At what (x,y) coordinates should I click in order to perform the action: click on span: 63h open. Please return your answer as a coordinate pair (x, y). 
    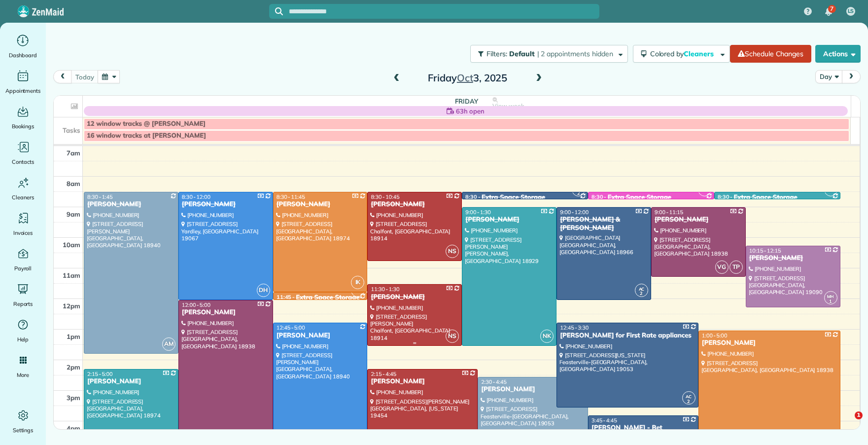
    Looking at the image, I should click on (470, 111).